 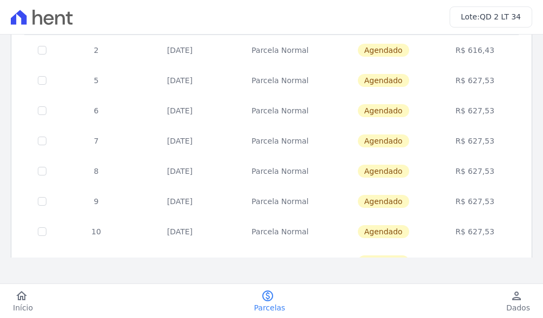 What do you see at coordinates (268, 296) in the screenshot?
I see `i: paid` at bounding box center [268, 296].